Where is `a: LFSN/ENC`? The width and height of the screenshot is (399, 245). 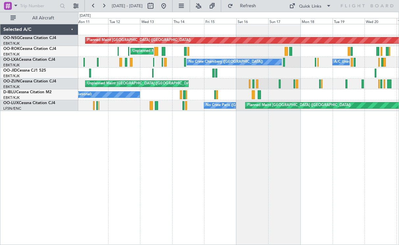 a: LFSN/ENC is located at coordinates (12, 109).